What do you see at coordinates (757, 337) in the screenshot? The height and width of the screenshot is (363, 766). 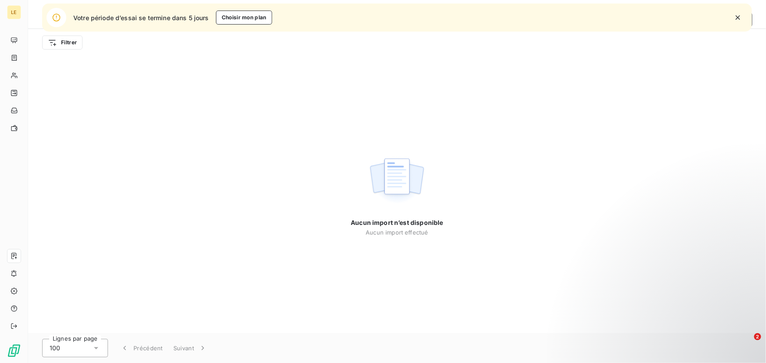 I see `span: 2` at bounding box center [757, 337].